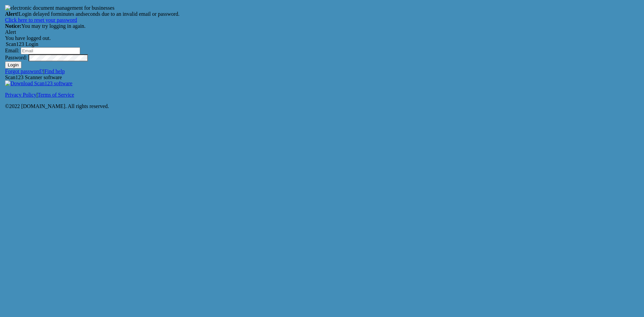  Describe the element at coordinates (322, 44) in the screenshot. I see `legend: Scan123 Login` at that location.